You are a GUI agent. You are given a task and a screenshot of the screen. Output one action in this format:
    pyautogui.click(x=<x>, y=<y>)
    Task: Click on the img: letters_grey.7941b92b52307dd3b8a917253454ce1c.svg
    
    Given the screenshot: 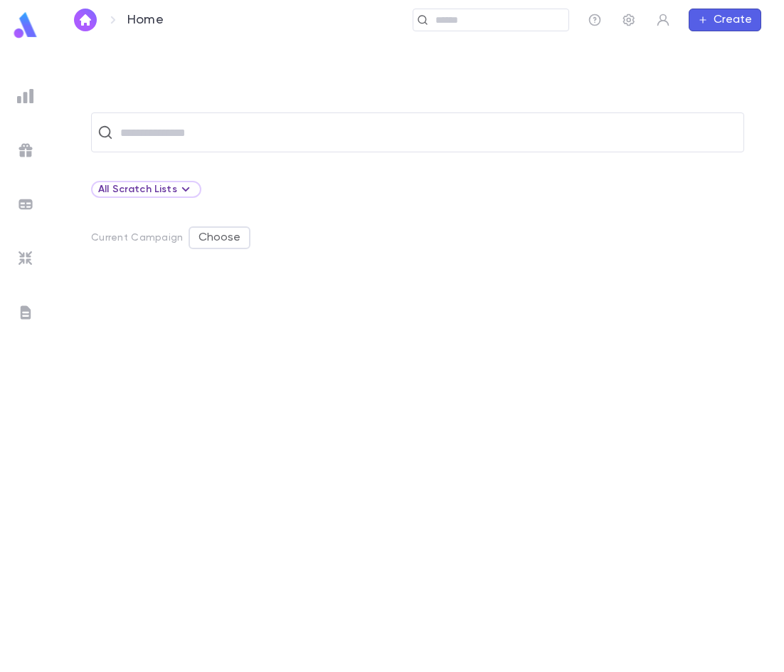 What is the action you would take?
    pyautogui.click(x=25, y=312)
    